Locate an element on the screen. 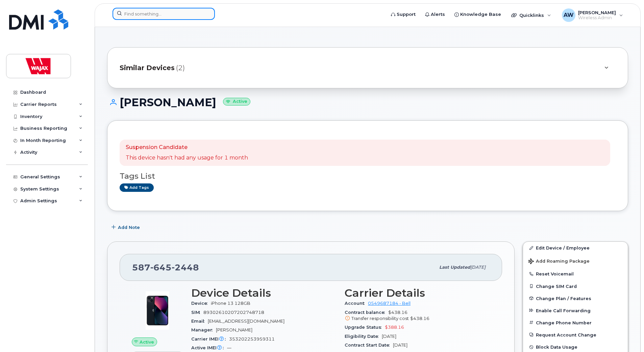 The height and width of the screenshot is (352, 644). span: iPhone 13 128GB is located at coordinates (231, 303).